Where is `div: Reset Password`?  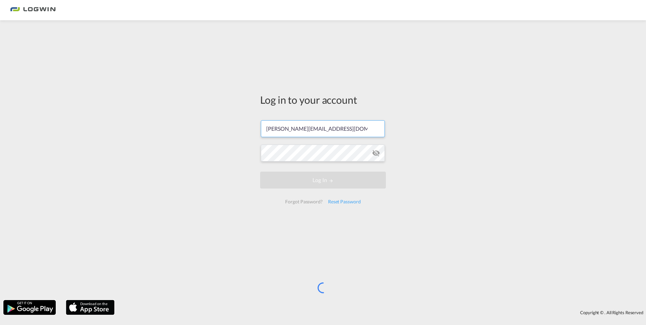 div: Reset Password is located at coordinates (344, 202).